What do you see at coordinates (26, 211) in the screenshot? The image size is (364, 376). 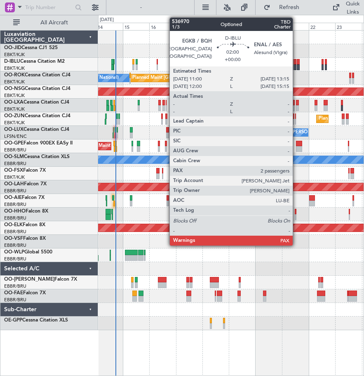 I see `a: OO-HHOFalcon 8X` at bounding box center [26, 211].